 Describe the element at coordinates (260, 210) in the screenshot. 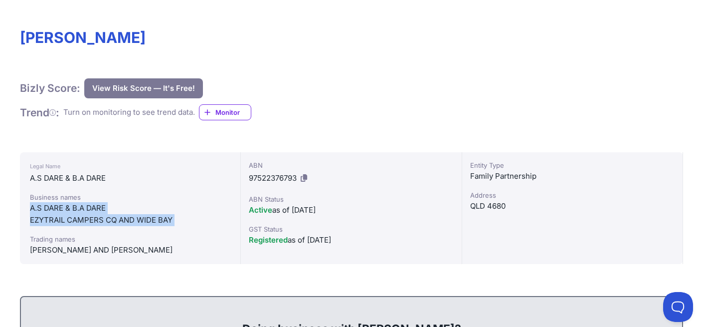

I see `span: Active` at that location.